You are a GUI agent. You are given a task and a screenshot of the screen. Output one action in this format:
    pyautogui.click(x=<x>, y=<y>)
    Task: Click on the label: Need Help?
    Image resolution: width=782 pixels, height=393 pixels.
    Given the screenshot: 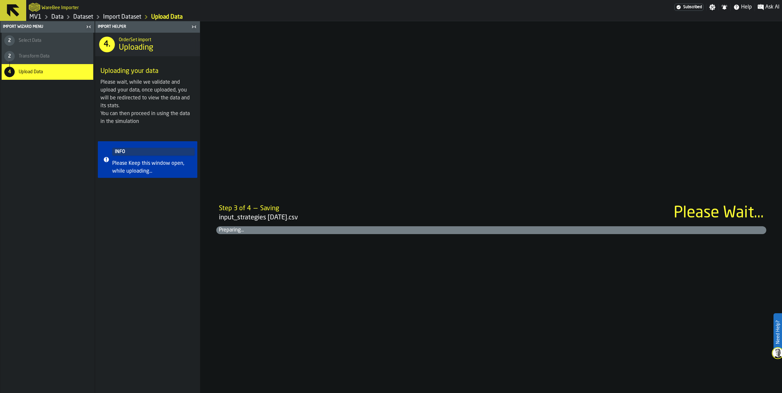 What is the action you would take?
    pyautogui.click(x=778, y=332)
    